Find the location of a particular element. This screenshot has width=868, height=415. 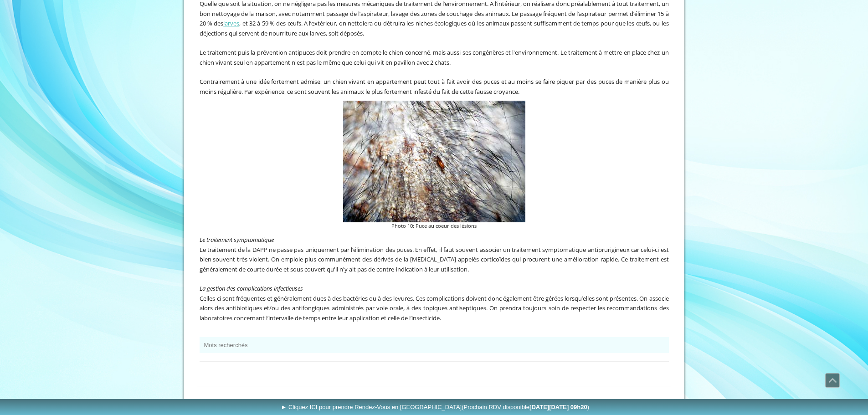

img: Photo 10: Puce au coeur des lésions is located at coordinates (434, 161).